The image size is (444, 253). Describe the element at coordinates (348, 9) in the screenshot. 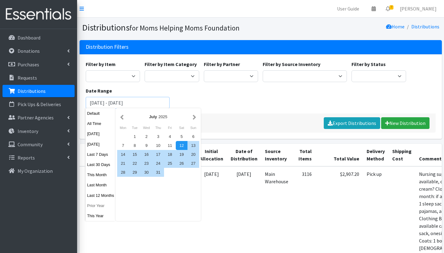

I see `a: User Guide` at that location.